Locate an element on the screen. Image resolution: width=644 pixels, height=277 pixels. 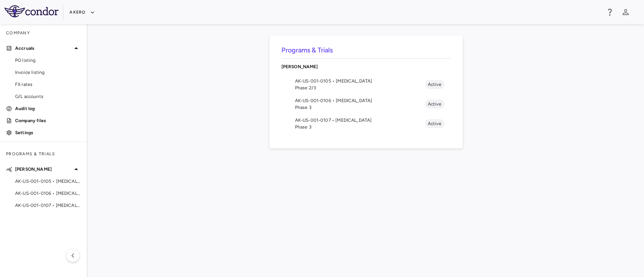
span: PO listing is located at coordinates (48, 61).